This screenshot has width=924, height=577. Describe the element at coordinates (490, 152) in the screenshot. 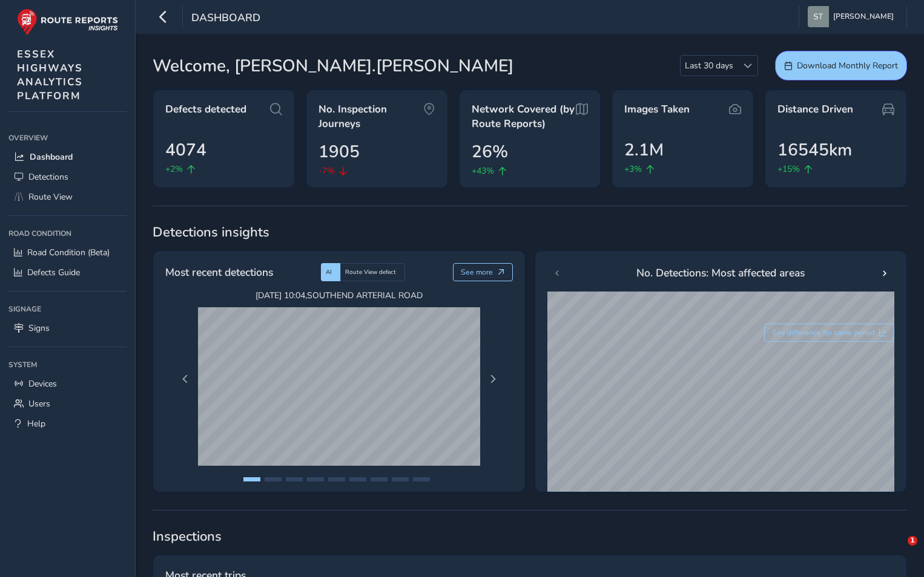

I see `span: 26%` at that location.